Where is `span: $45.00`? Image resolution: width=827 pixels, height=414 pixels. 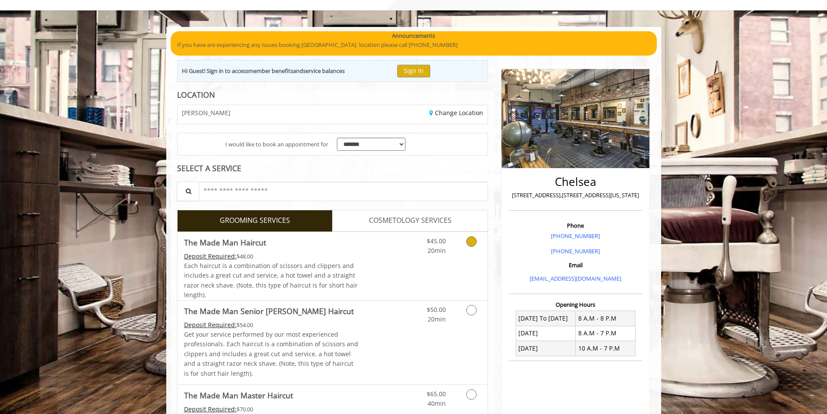
span: $45.00 is located at coordinates (436, 241).